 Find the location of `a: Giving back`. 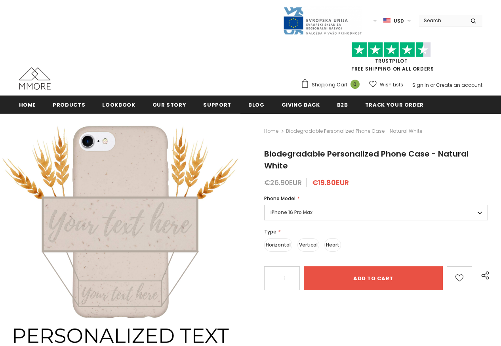

a: Giving back is located at coordinates (301, 104).